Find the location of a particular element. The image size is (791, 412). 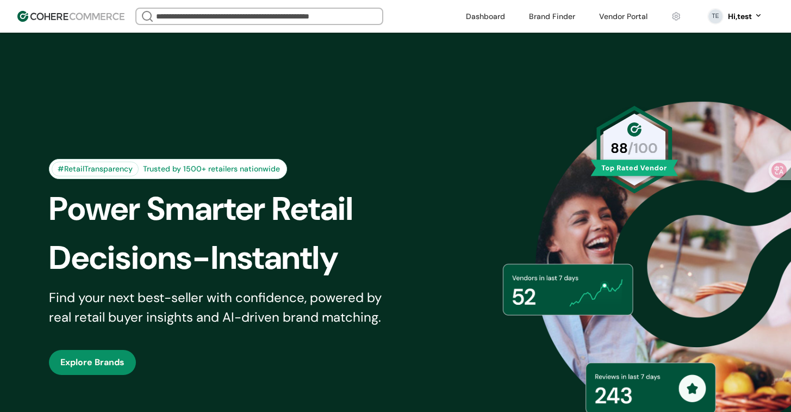

button: Hi,test is located at coordinates (745, 16).